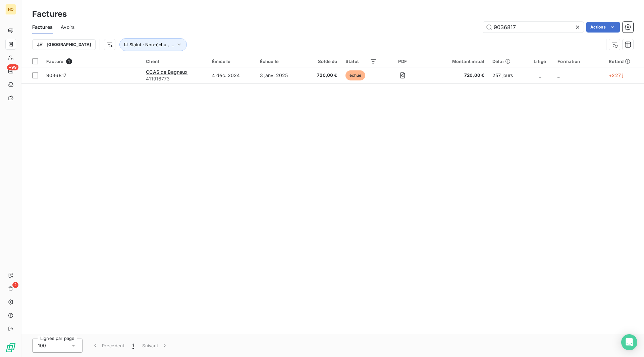 This screenshot has width=644, height=357. I want to click on button: Statut : Non-échu , ..., so click(153, 45).